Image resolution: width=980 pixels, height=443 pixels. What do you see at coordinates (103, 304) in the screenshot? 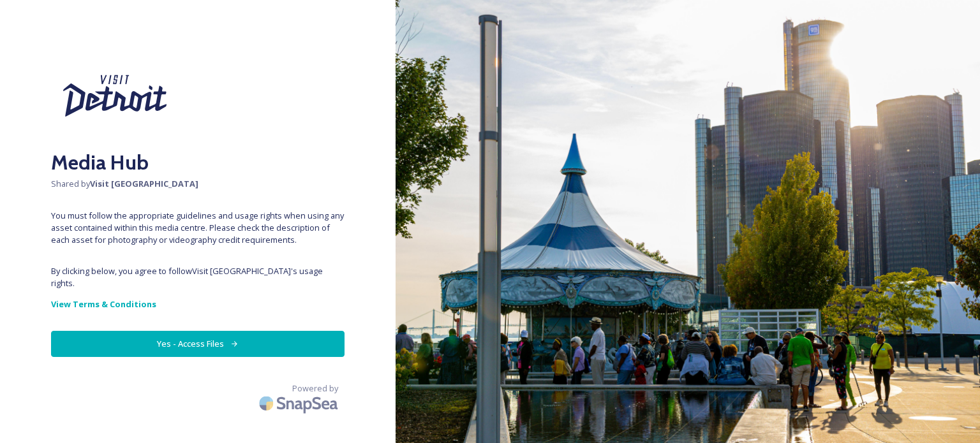
I see `strong: View Terms & Conditions` at bounding box center [103, 304].